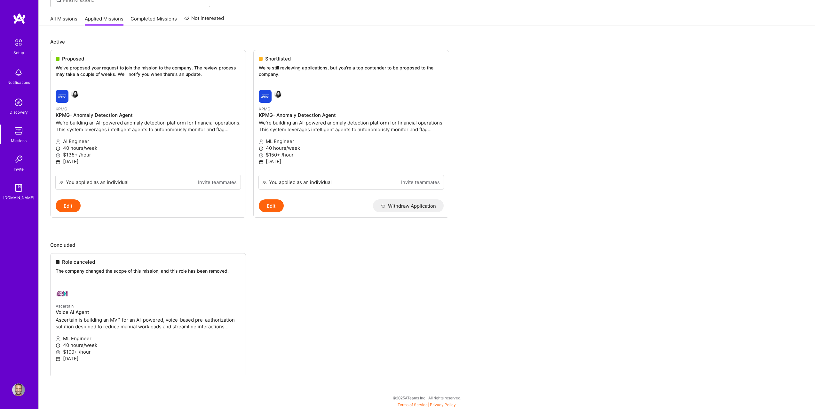 The height and width of the screenshot is (409, 815). I want to click on img: guide book, so click(19, 188).